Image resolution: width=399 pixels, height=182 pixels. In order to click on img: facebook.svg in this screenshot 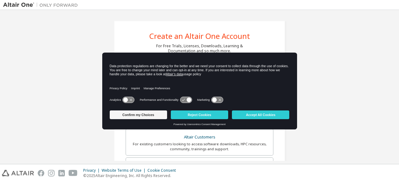, I will do `click(41, 173)`.